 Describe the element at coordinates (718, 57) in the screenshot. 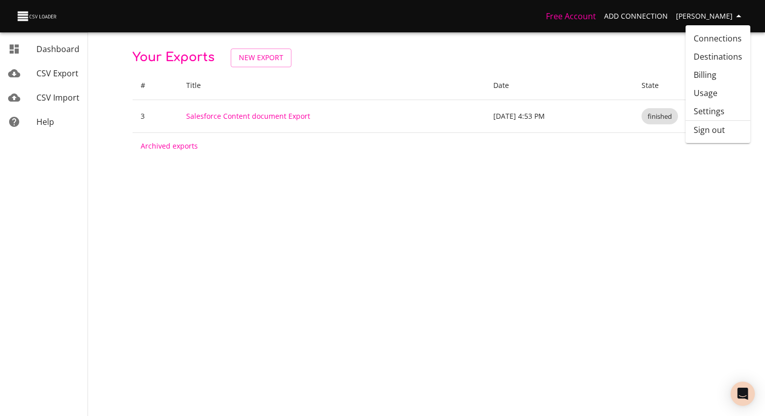

I see `a: Destinations` at that location.